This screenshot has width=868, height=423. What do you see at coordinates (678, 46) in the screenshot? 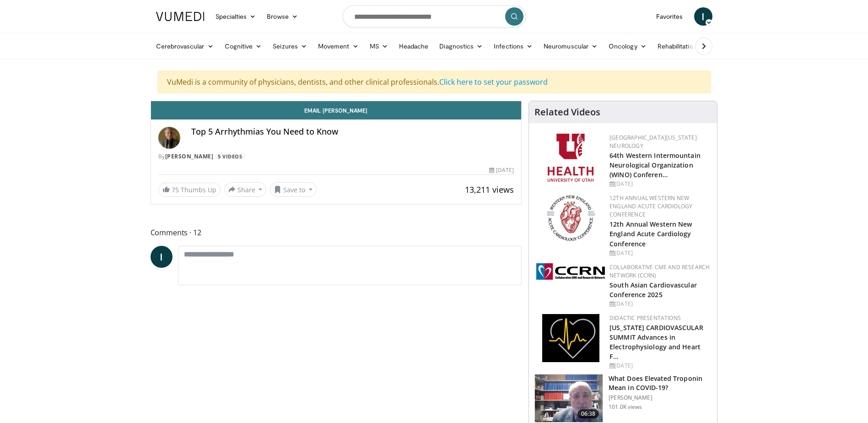
I see `a: Rehabilitation` at bounding box center [678, 46].